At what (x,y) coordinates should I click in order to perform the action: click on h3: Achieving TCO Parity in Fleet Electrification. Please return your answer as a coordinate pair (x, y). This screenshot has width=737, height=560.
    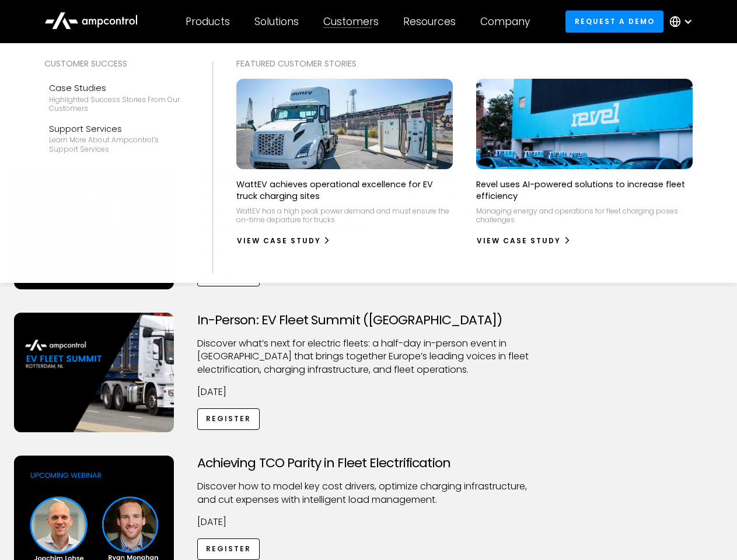
    Looking at the image, I should click on (368, 463).